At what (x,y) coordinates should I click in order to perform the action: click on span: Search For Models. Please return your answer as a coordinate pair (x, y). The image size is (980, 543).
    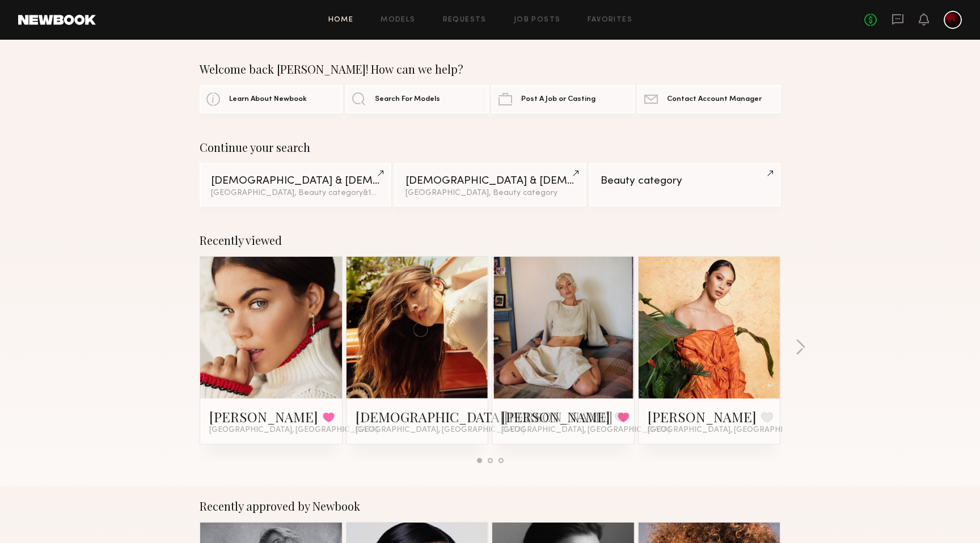
    Looking at the image, I should click on (407, 99).